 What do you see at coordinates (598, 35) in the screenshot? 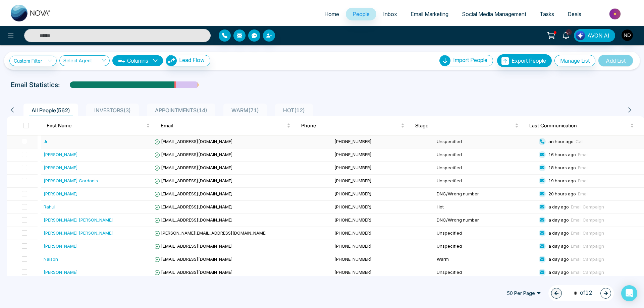
I see `span: AVON AI` at bounding box center [598, 35].